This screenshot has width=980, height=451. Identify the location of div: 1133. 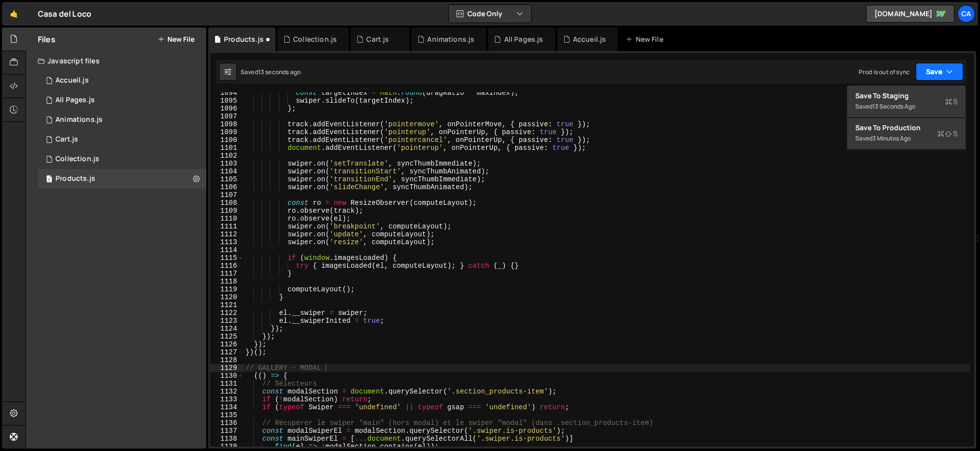
(227, 399).